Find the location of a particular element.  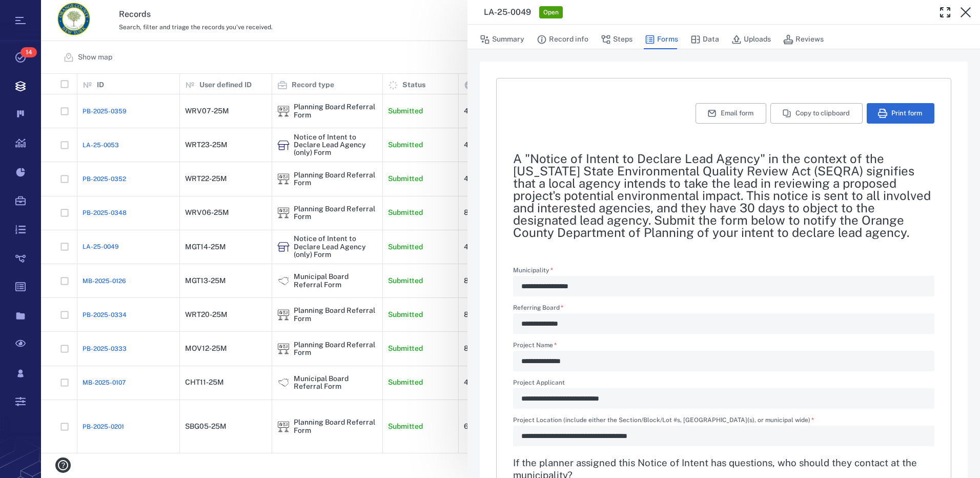

div: Project Location (include either the Section/Block/Lot #s, Zoning District(s), or municipal wide) is located at coordinates (724, 436).